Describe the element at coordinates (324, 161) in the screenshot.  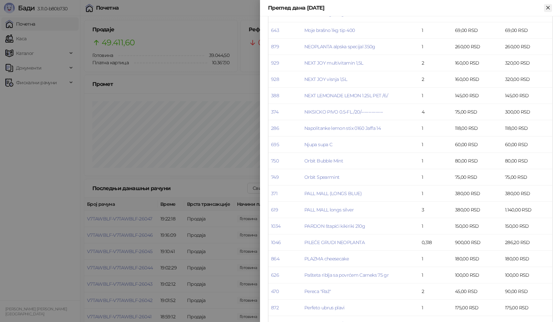
I see `a: Orbit Bubble Mint` at that location.